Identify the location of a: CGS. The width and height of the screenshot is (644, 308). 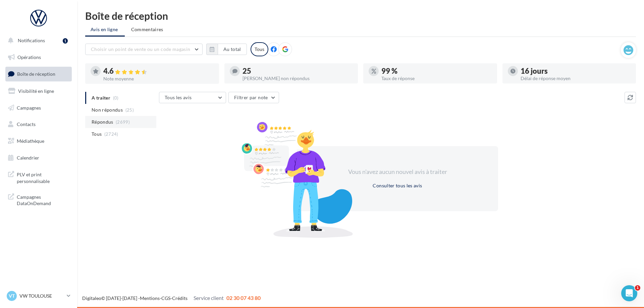
(166, 298).